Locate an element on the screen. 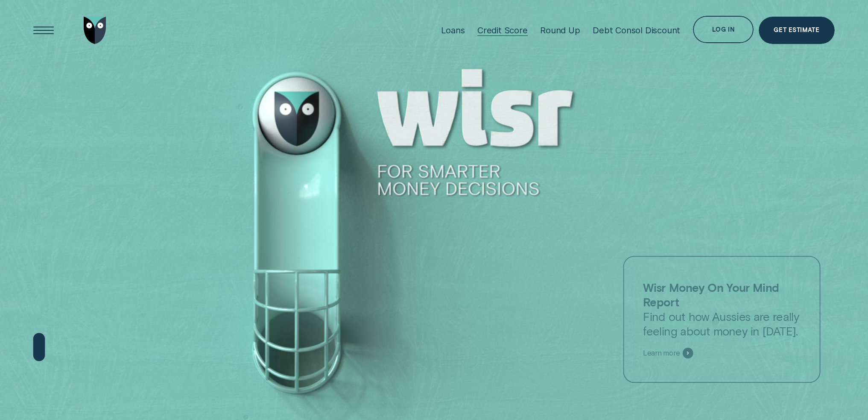 The height and width of the screenshot is (420, 868). div: Loans is located at coordinates (453, 30).